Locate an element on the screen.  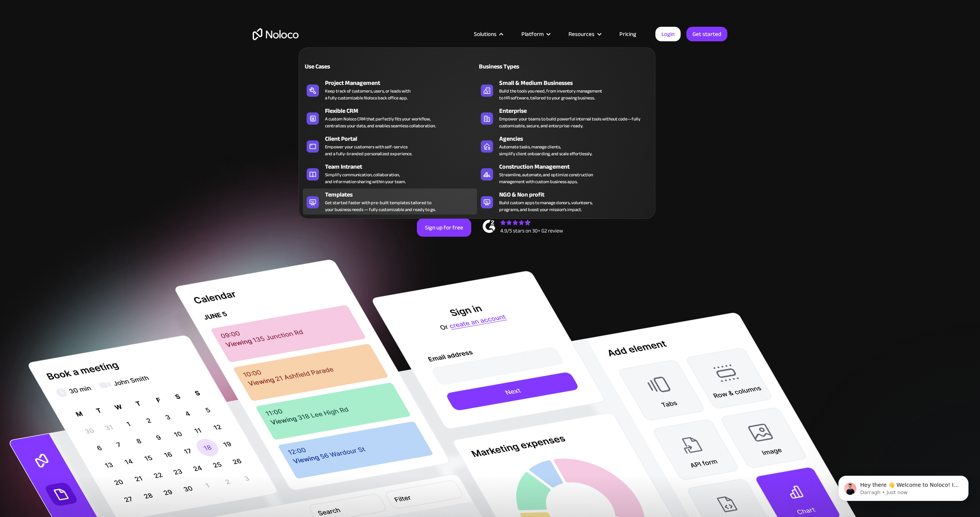
a: Use Cases is located at coordinates (390, 66).